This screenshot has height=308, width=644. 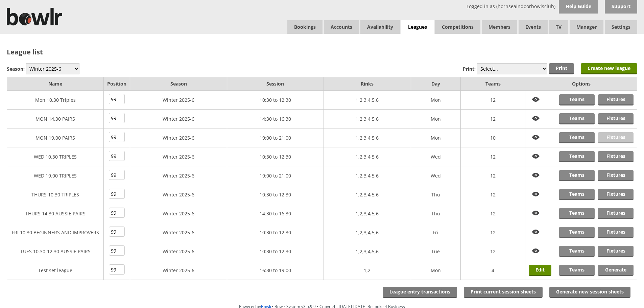 What do you see at coordinates (609, 69) in the screenshot?
I see `a: Create new league` at bounding box center [609, 69].